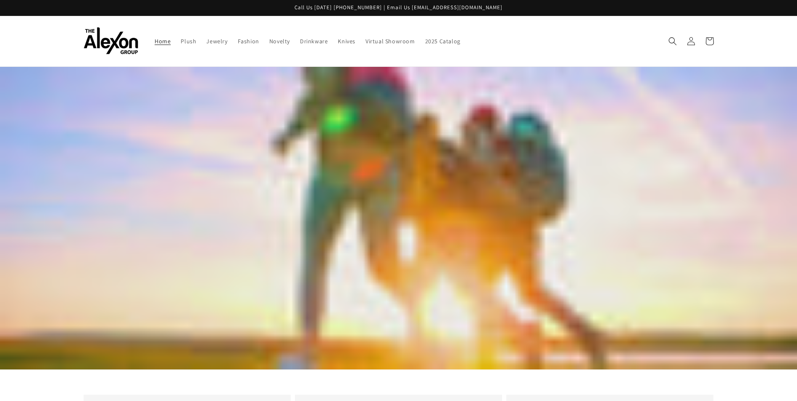 The image size is (797, 401). I want to click on span: Knives, so click(346, 41).